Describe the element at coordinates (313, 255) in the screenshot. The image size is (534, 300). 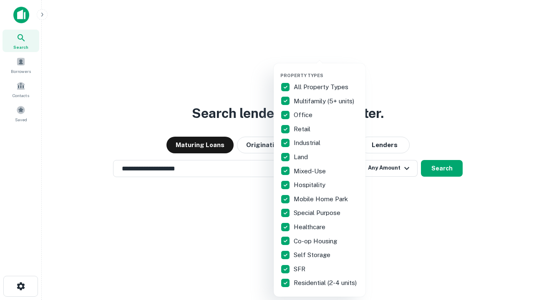
I see `p: Self Storage` at that location.